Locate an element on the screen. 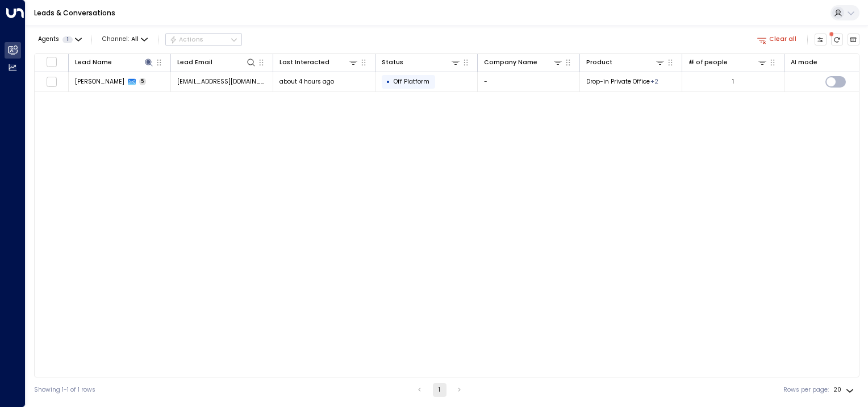 The height and width of the screenshot is (407, 868). div: Actions is located at coordinates (187, 40).